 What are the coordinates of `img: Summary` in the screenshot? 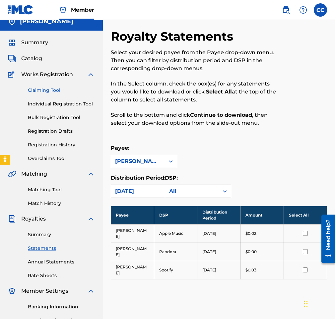 It's located at (12, 43).